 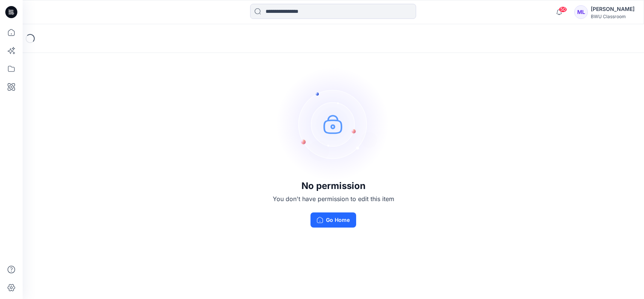 I want to click on img: no-perm.svg, so click(x=334, y=124).